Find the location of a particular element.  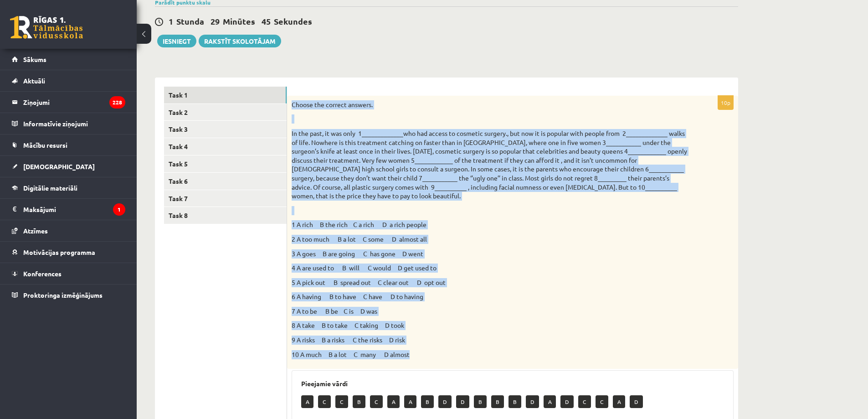

a: Rīgas 1. Tālmācības vidusskola is located at coordinates (47, 27).